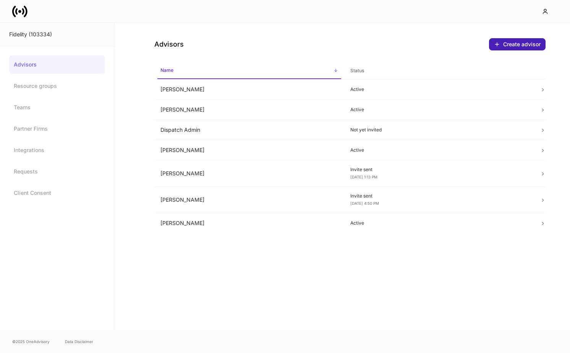 This screenshot has width=570, height=353. I want to click on h4: Advisors, so click(169, 44).